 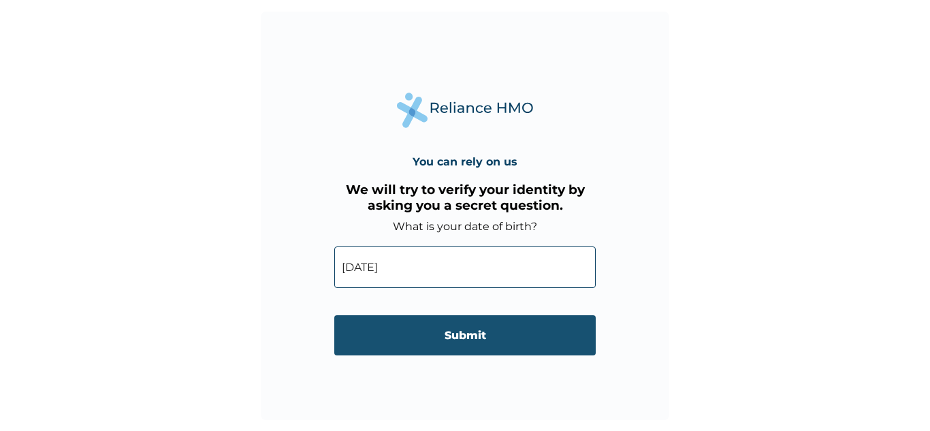 I want to click on h3: We will try to verify your identity by asking you a secret question., so click(x=465, y=197).